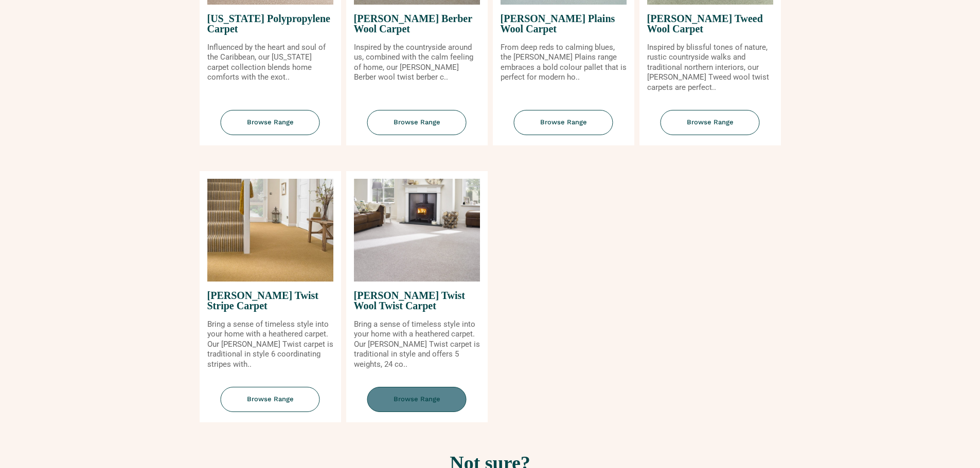 The width and height of the screenshot is (980, 468). I want to click on img: Tomkinson Twist Stripe Carpet, so click(270, 230).